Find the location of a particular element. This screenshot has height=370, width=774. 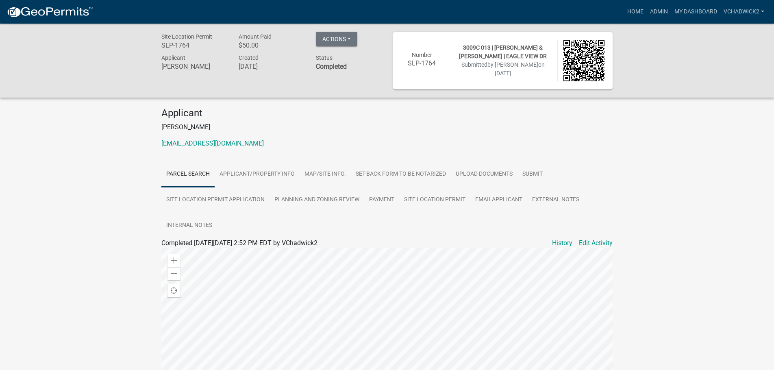

span: Number is located at coordinates (422, 55).